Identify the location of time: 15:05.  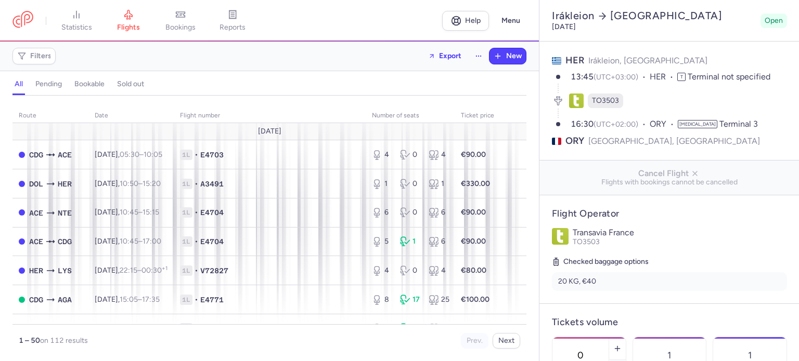
(128, 300).